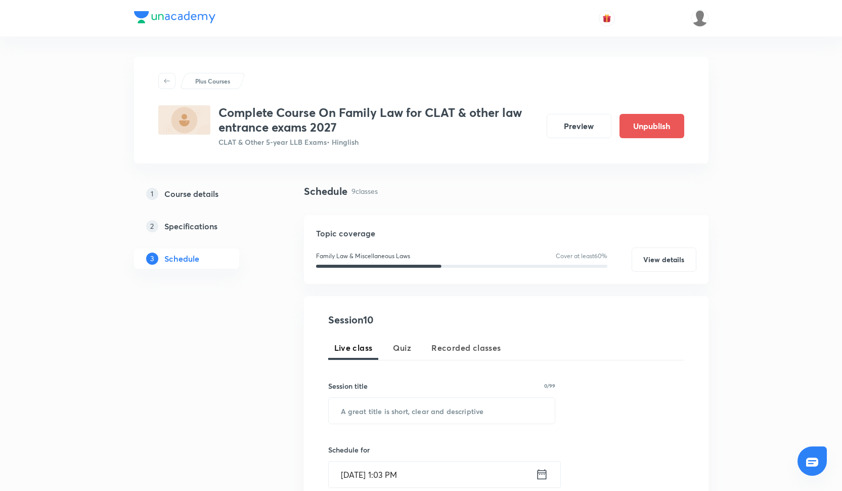 This screenshot has height=491, width=842. What do you see at coordinates (348, 385) in the screenshot?
I see `h6: Session title` at bounding box center [348, 385].